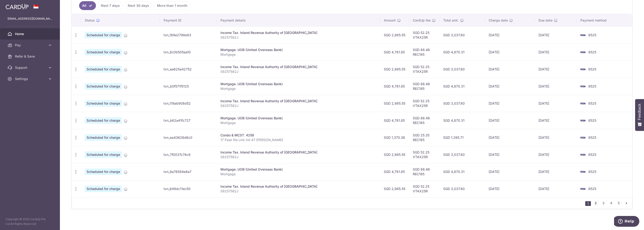  Describe the element at coordinates (395, 137) in the screenshot. I see `td: SGD 1,370.36` at that location.